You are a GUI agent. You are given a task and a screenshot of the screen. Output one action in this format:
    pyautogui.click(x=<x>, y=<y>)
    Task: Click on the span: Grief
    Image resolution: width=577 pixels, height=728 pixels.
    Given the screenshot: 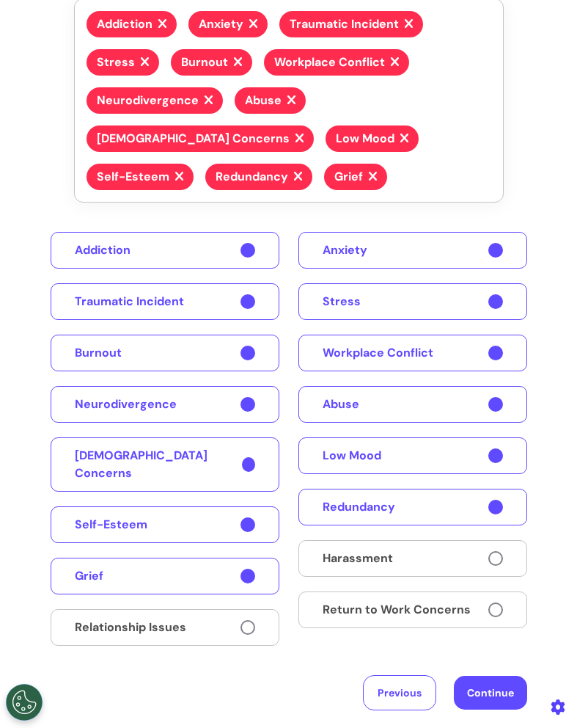 What is the action you would take?
    pyautogui.click(x=89, y=576)
    